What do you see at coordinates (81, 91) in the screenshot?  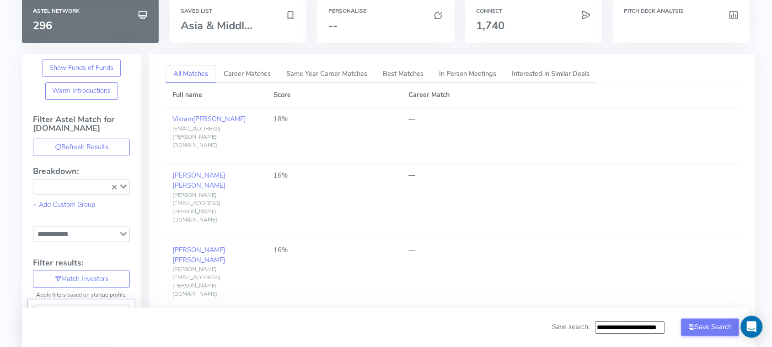 I see `button: Warm Introductions` at bounding box center [81, 91].